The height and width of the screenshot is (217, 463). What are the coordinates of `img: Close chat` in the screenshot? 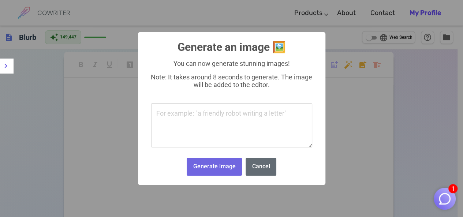 It's located at (444, 199).